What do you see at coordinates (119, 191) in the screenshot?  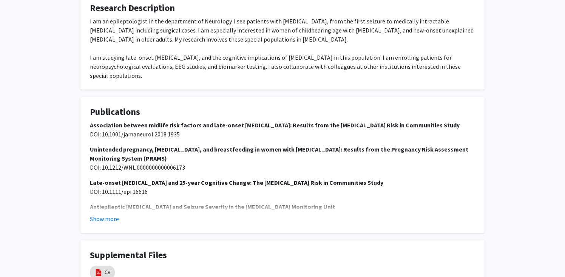 I see `span: DOI: 10.1111/epi.16616` at bounding box center [119, 191].